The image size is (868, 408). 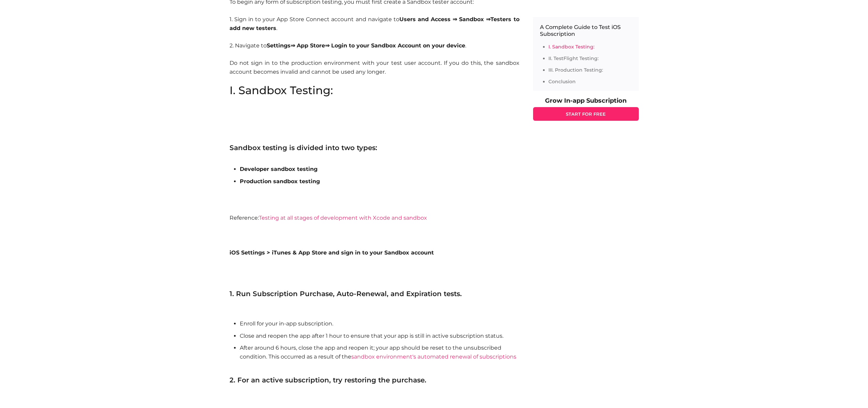 What do you see at coordinates (374, 91) in the screenshot?
I see `h2: I. Sandbox Testing:` at bounding box center [374, 91].